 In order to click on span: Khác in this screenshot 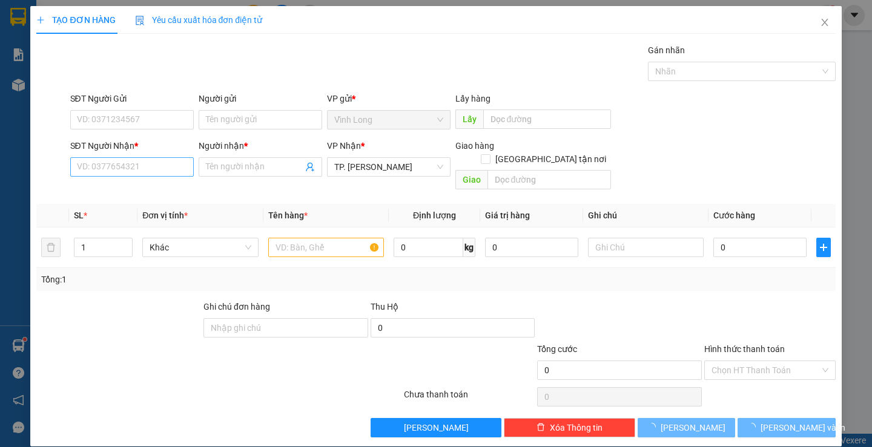, I will do `click(200, 248)`.